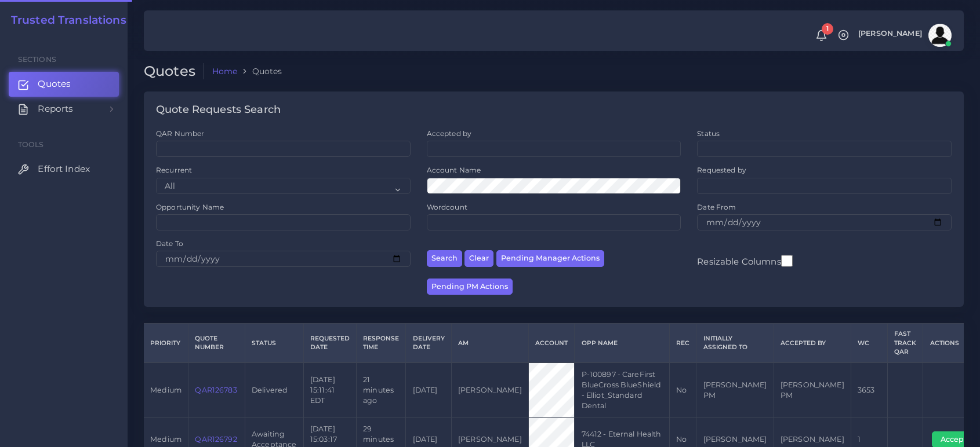 The image size is (980, 447). I want to click on label: Account Name, so click(454, 170).